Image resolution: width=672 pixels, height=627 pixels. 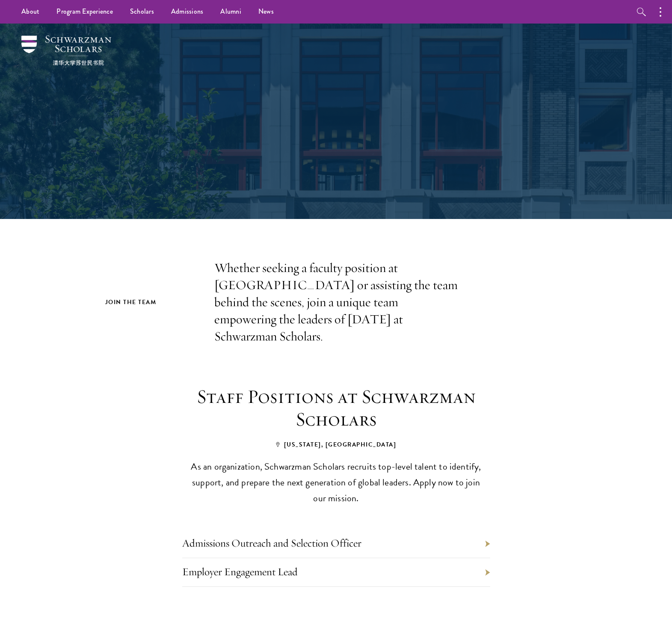 I want to click on a: Admissions Outreach and Selection Officer, so click(x=272, y=543).